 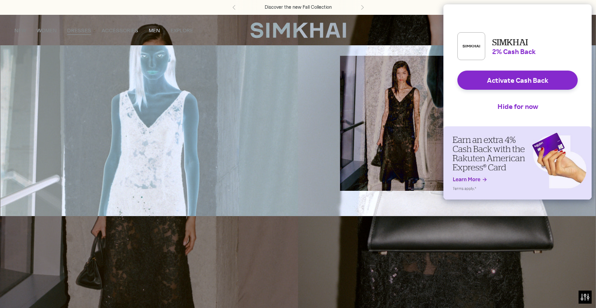 I want to click on a: WOMEN, so click(x=47, y=31).